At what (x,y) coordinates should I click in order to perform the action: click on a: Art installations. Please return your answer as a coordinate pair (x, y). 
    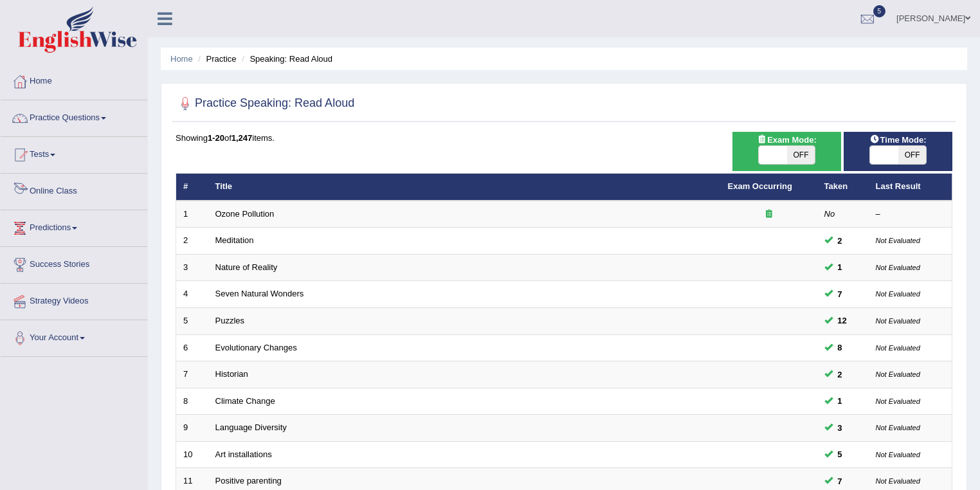
    Looking at the image, I should click on (244, 454).